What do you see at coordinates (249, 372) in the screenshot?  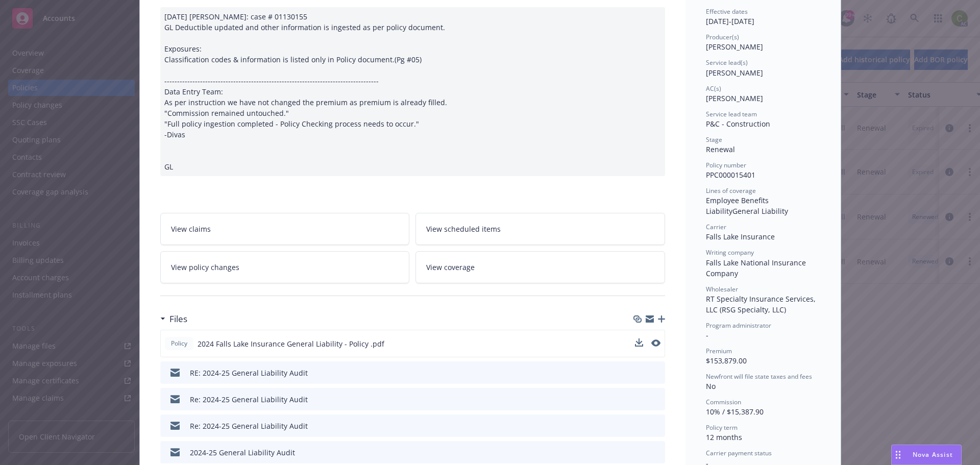 I see `div: RE: 2024-25 General Liability Audit` at bounding box center [249, 372].